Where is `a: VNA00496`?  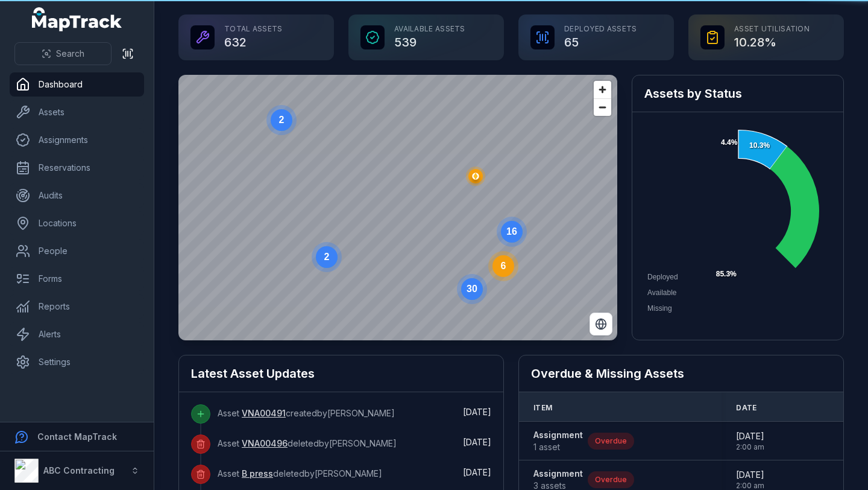 a: VNA00496 is located at coordinates (265, 444).